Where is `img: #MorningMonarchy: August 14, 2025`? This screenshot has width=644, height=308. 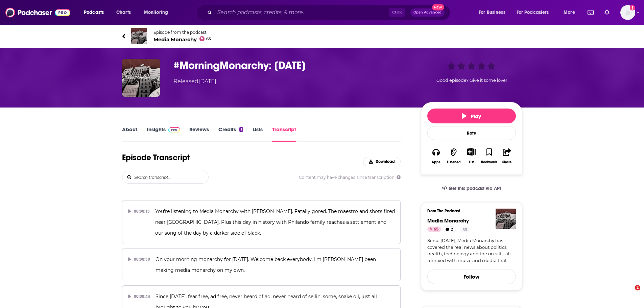 img: #MorningMonarchy: August 14, 2025 is located at coordinates (141, 78).